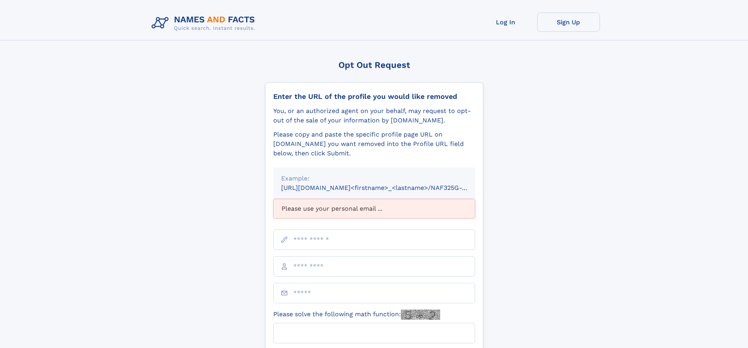 This screenshot has width=748, height=348. Describe the element at coordinates (374, 116) in the screenshot. I see `div: You, or an authorized agent on your behalf, may request to opt-out of the sale of your informatio...` at that location.